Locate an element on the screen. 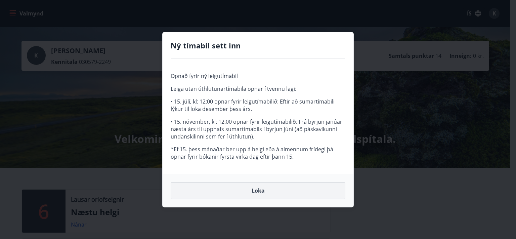  p: • 15. júlí, kl: 12:00 opnar fyrir leigutímabilið: Eftir að sumartímabili lýkur til loka desember ... is located at coordinates (258, 105).